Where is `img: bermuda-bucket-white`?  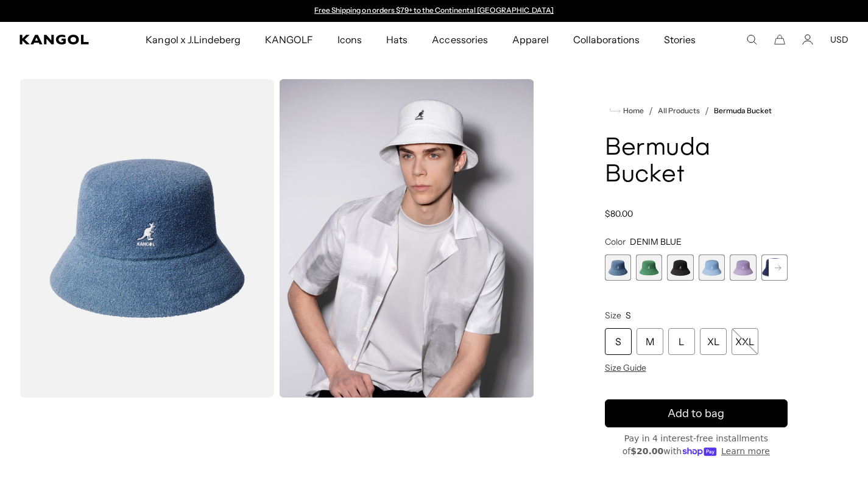 img: bermuda-bucket-white is located at coordinates (406, 238).